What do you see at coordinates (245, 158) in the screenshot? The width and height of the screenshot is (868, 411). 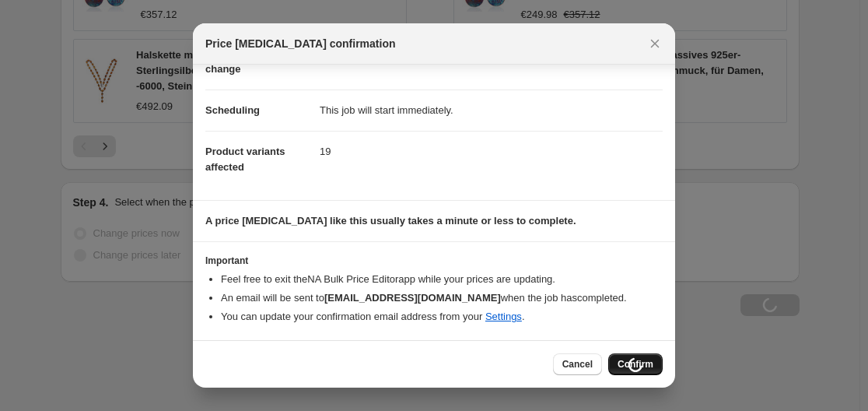 I see `span: Product variants affected` at bounding box center [245, 158].